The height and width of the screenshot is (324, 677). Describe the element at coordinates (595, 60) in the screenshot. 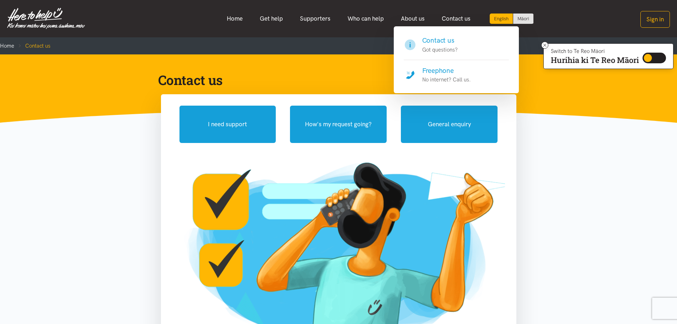

I see `p: Hurihia ki Te Reo Māori` at that location.